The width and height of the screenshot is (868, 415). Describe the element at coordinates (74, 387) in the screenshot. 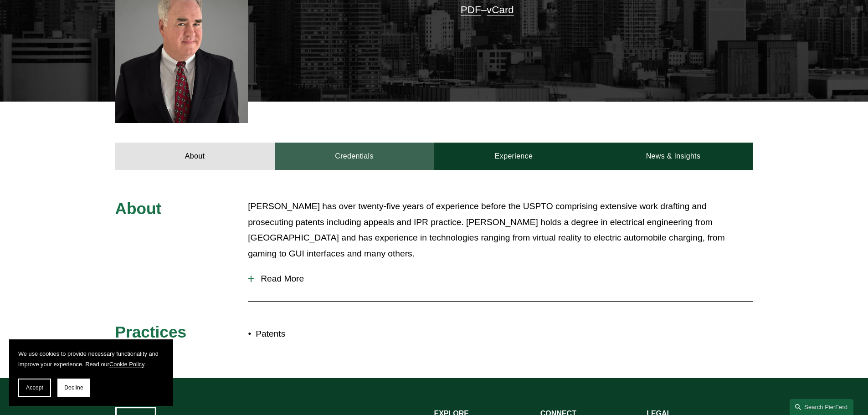

I see `span: Decline` at that location.